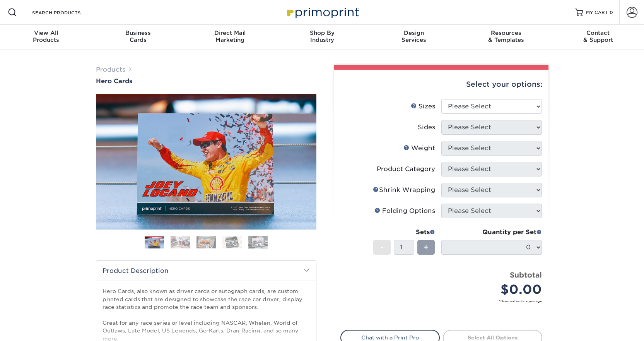 This screenshot has height=341, width=644. I want to click on span: Resources, so click(506, 33).